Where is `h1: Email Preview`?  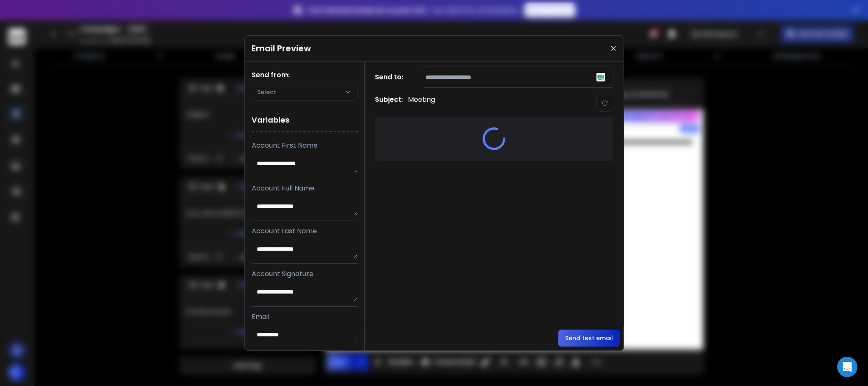 h1: Email Preview is located at coordinates (281, 48).